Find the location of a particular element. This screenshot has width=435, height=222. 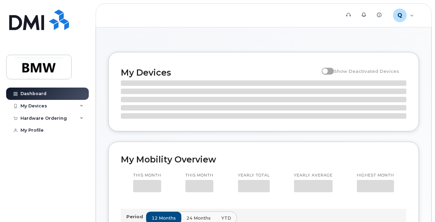

h2: My Mobility Overview is located at coordinates (264, 159).